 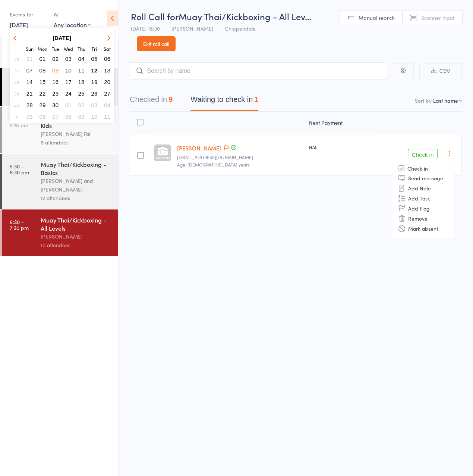 What do you see at coordinates (29, 105) in the screenshot?
I see `span: 28` at bounding box center [29, 105].